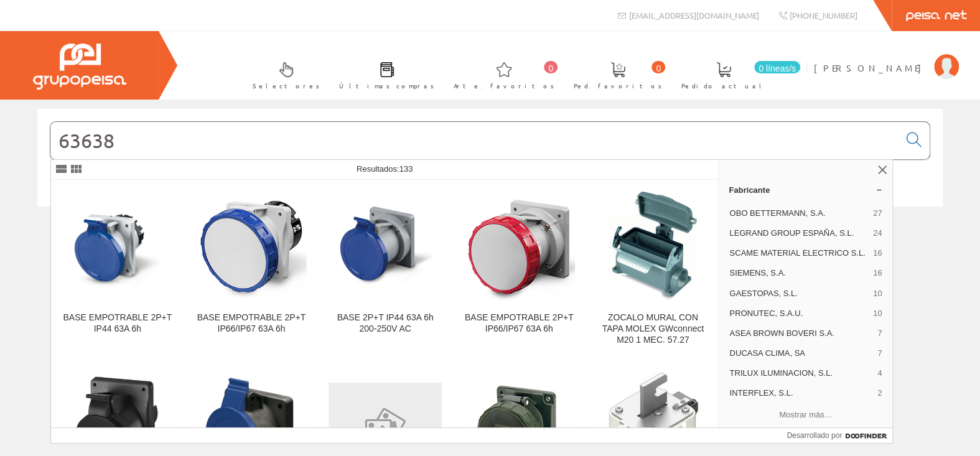  What do you see at coordinates (801, 394) in the screenshot?
I see `span: INTERFLEX, S.L.` at bounding box center [801, 394].